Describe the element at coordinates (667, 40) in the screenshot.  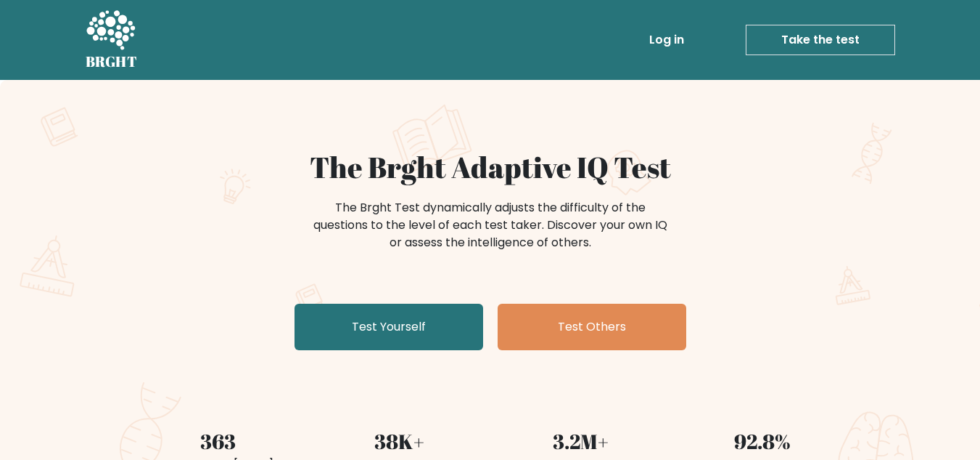
I see `a: Log in` at that location.